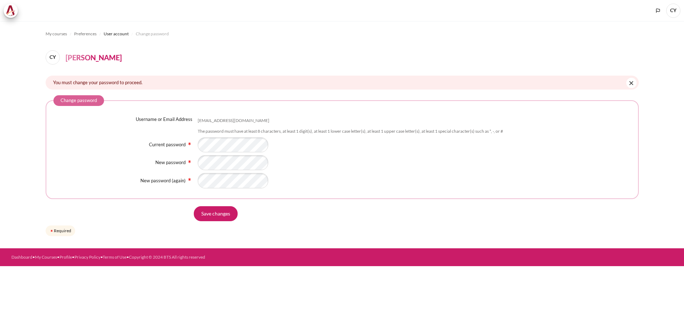 The height and width of the screenshot is (325, 684). What do you see at coordinates (56, 34) in the screenshot?
I see `span: My courses` at bounding box center [56, 34].